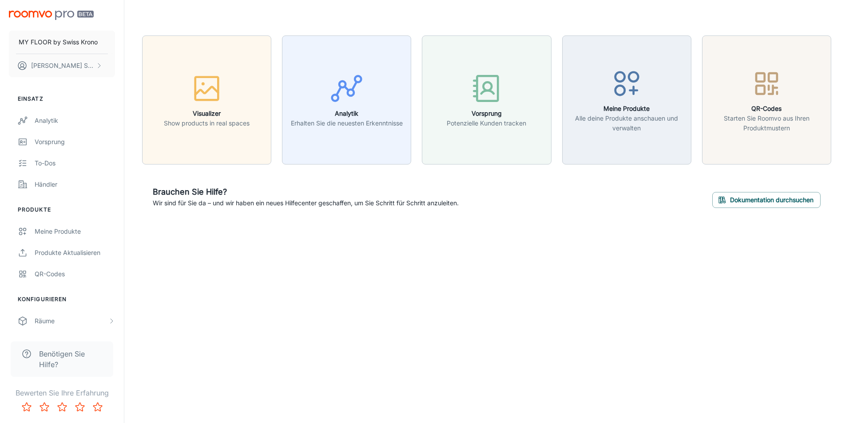  What do you see at coordinates (305, 192) in the screenshot?
I see `h6: Brauchen Sie Hilfe?` at bounding box center [305, 192].